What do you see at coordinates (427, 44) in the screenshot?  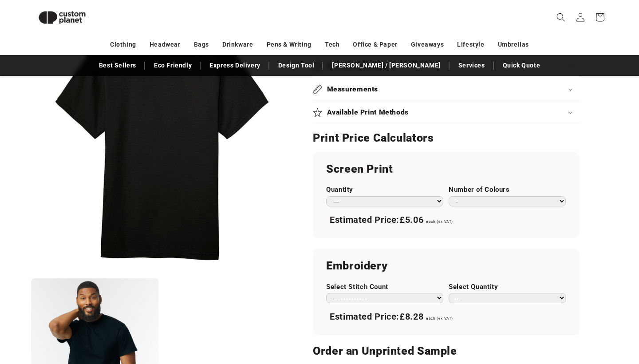 I see `a: Giveaways` at bounding box center [427, 44].